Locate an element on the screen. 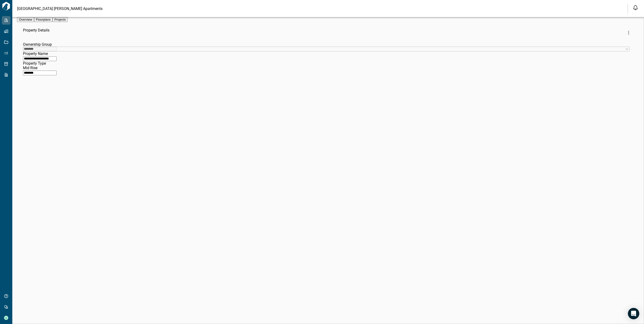 This screenshot has width=644, height=324. span: Property Type is located at coordinates (34, 63).